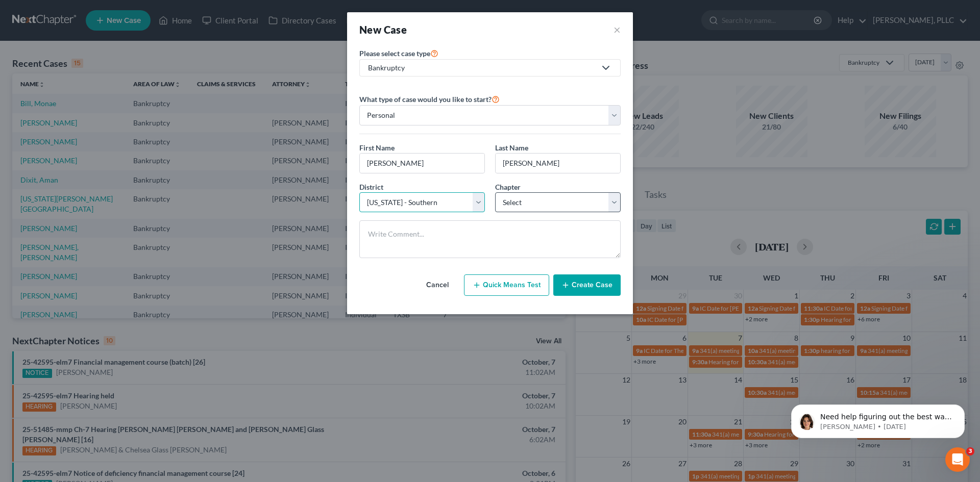 This screenshot has height=482, width=980. Describe the element at coordinates (512, 147) in the screenshot. I see `span: Last Name` at that location.